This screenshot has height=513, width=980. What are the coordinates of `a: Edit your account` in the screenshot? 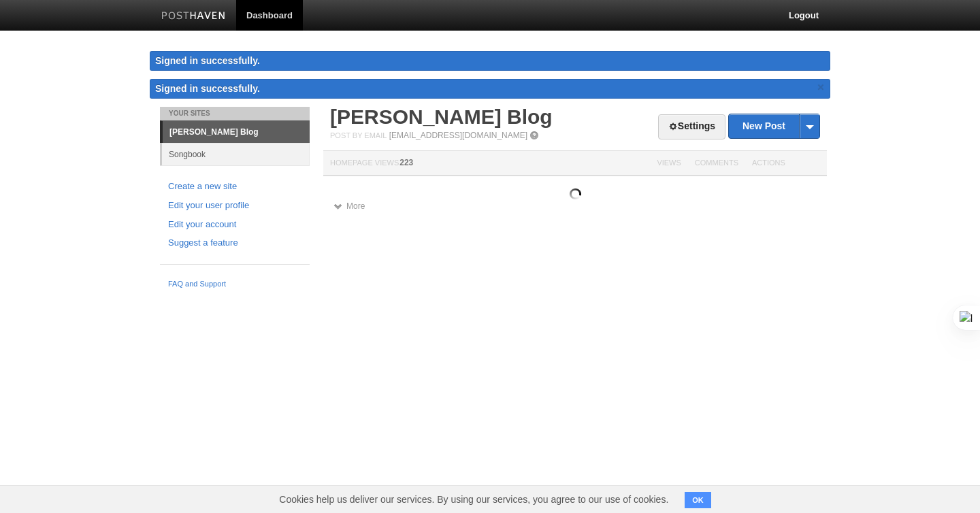 It's located at (235, 225).